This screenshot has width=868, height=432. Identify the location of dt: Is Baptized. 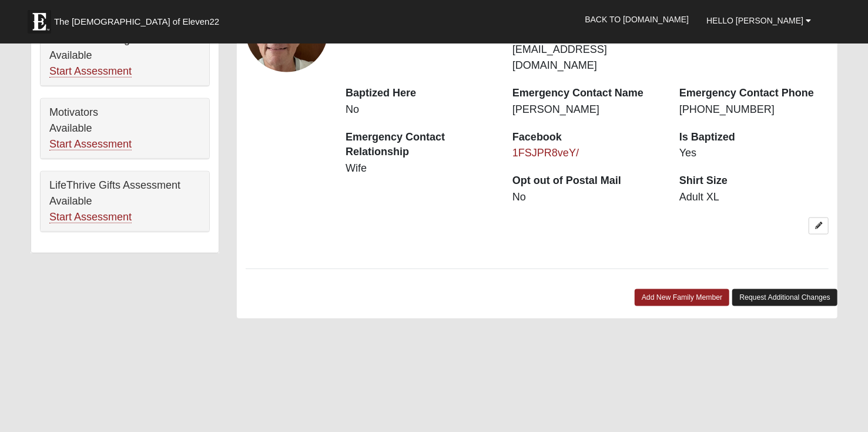
(754, 138).